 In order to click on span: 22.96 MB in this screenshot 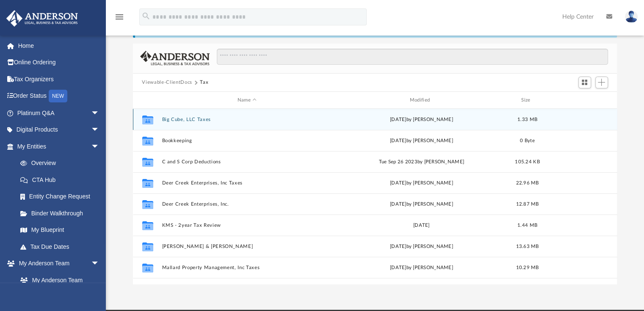, I will do `click(527, 183)`.